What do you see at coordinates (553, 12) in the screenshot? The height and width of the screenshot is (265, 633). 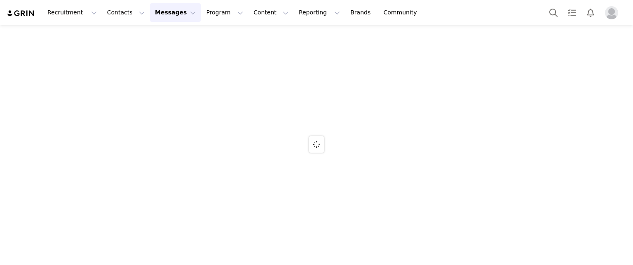 I see `button: Search` at bounding box center [553, 12].